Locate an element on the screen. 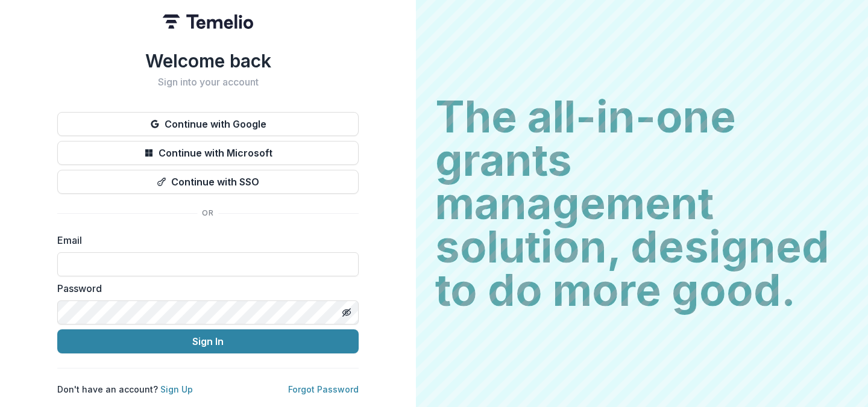  label: Password is located at coordinates (204, 288).